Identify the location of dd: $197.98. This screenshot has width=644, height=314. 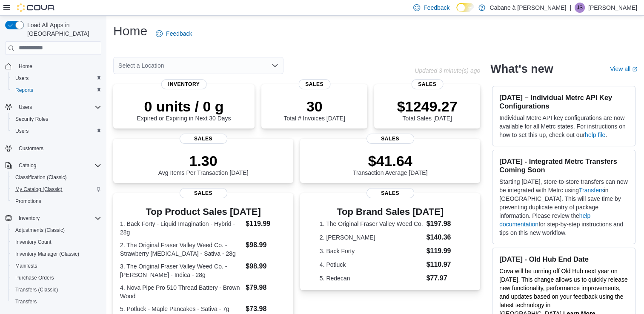
(443, 224).